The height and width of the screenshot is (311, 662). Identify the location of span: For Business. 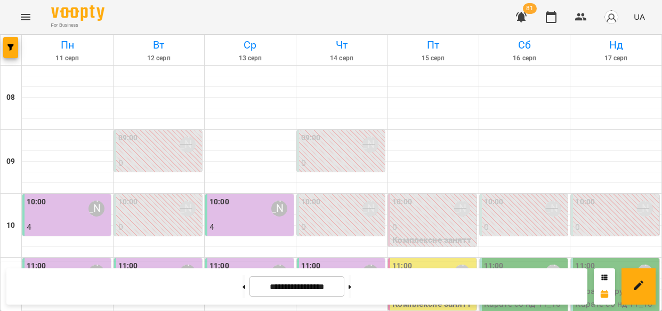
(78, 25).